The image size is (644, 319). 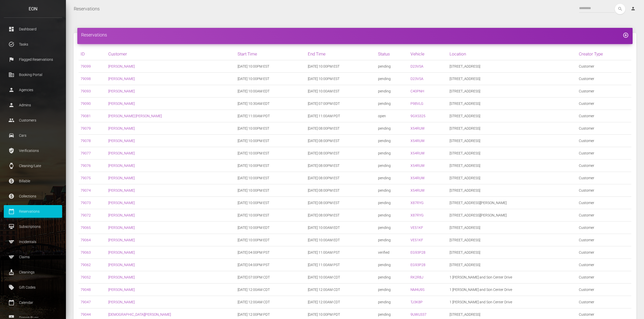 I want to click on p: Calendar, so click(x=33, y=302).